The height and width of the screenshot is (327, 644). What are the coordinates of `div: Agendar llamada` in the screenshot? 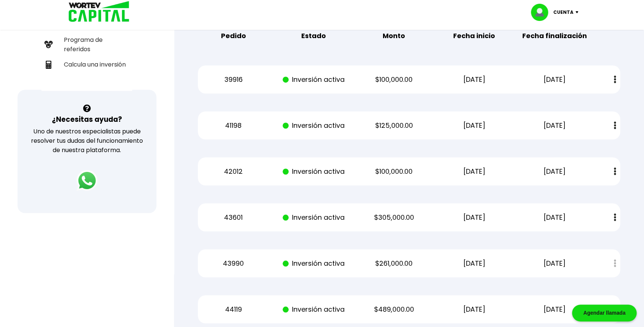 It's located at (604, 313).